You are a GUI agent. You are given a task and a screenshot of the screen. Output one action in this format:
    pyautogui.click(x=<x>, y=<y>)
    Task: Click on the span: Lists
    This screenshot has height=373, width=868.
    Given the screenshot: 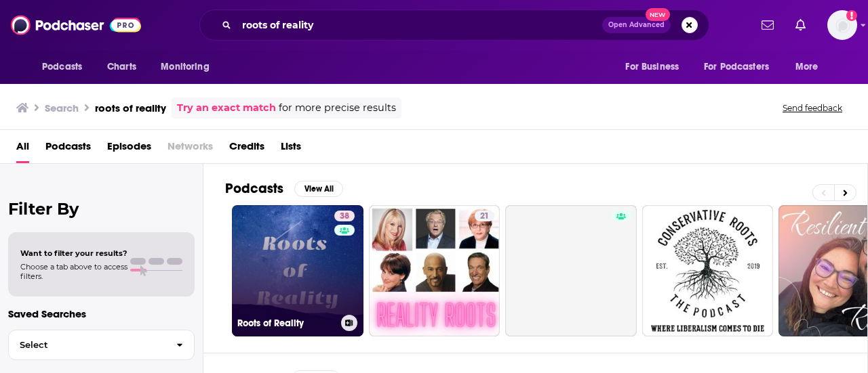 What is the action you would take?
    pyautogui.click(x=291, y=149)
    